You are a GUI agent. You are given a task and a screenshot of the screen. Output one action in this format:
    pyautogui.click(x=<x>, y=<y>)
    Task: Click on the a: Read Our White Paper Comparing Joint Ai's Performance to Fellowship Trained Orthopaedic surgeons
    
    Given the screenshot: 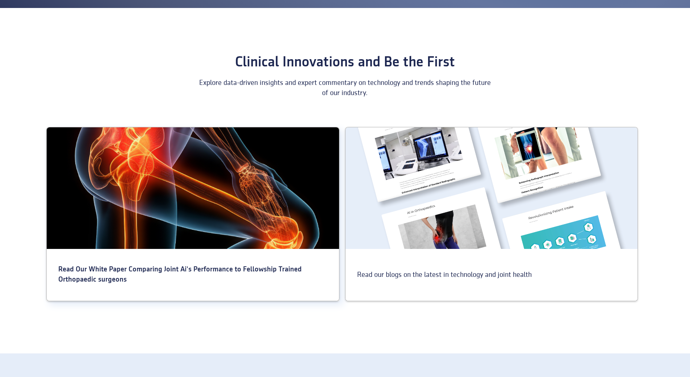 What is the action you would take?
    pyautogui.click(x=193, y=214)
    